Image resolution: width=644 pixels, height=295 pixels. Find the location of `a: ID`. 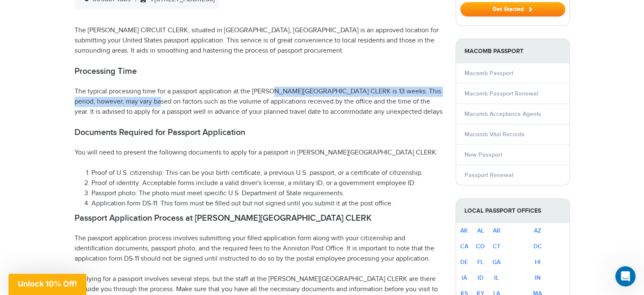

a: ID is located at coordinates (480, 277).